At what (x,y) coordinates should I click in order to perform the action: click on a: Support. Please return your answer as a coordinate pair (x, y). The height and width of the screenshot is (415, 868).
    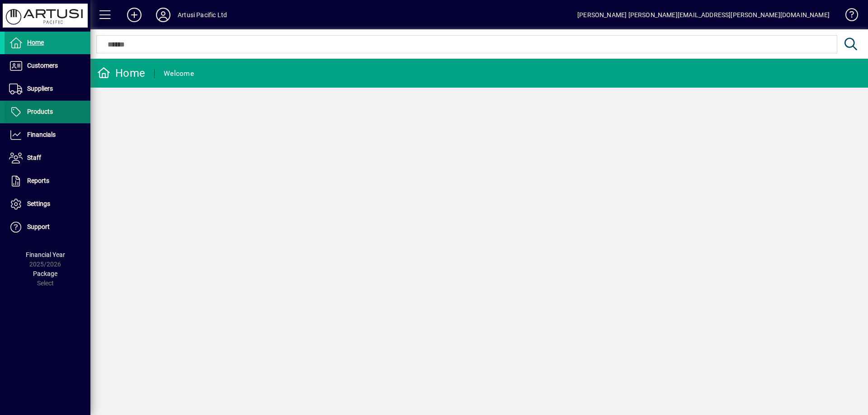
    Looking at the image, I should click on (48, 227).